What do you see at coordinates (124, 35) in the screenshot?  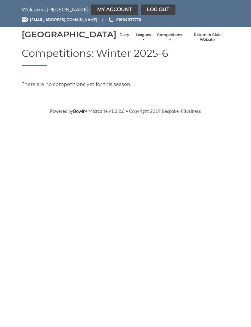 I see `a: Diary` at bounding box center [124, 35].